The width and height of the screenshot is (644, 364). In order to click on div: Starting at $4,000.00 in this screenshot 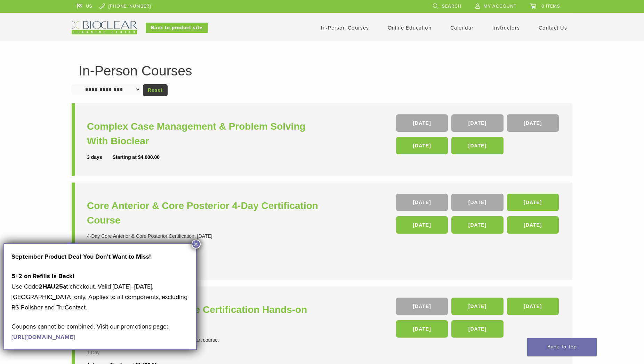, I will do `click(136, 157)`.